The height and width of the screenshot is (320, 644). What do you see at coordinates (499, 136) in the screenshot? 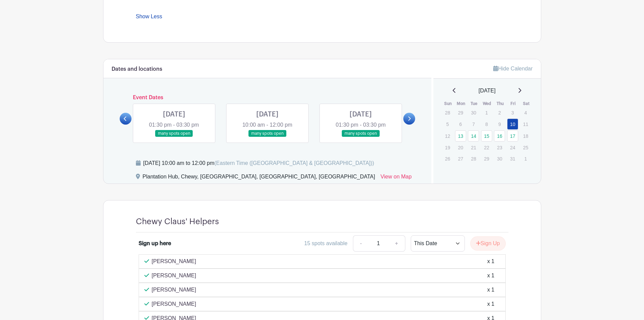
I see `a: 16` at bounding box center [499, 136].